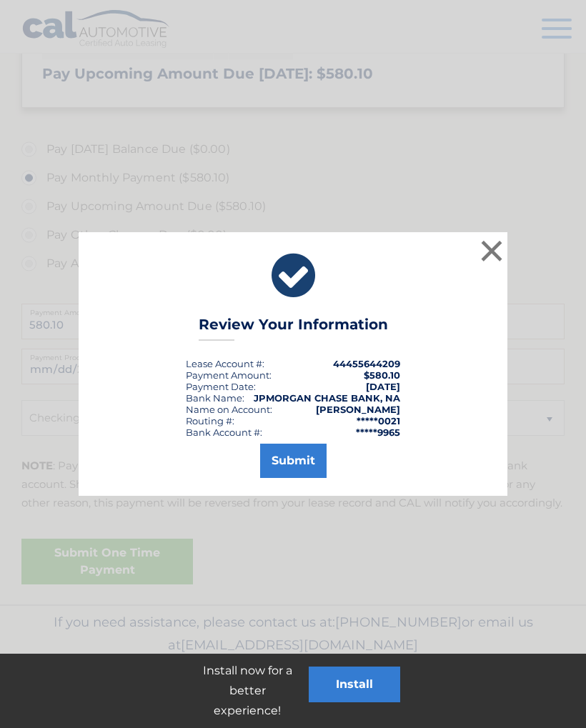  I want to click on div: Bank Name:, so click(215, 398).